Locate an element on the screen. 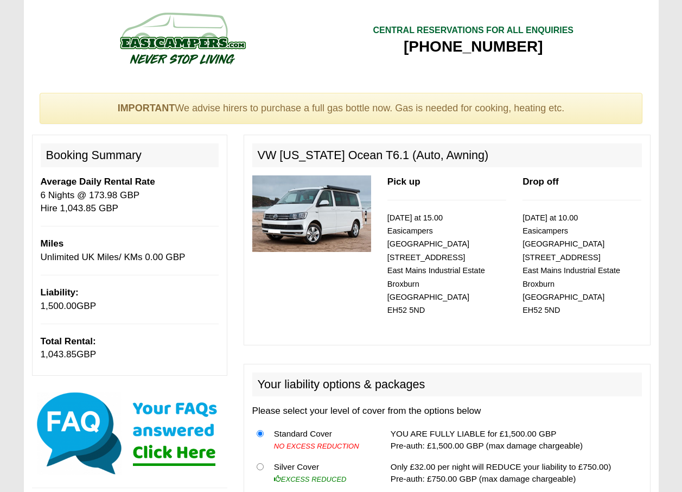 The width and height of the screenshot is (682, 492). h2: Your liability options & packages is located at coordinates (447, 384).